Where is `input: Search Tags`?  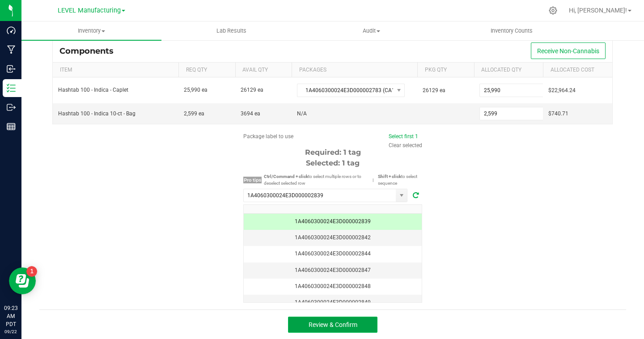 input: Search Tags is located at coordinates (320, 195).